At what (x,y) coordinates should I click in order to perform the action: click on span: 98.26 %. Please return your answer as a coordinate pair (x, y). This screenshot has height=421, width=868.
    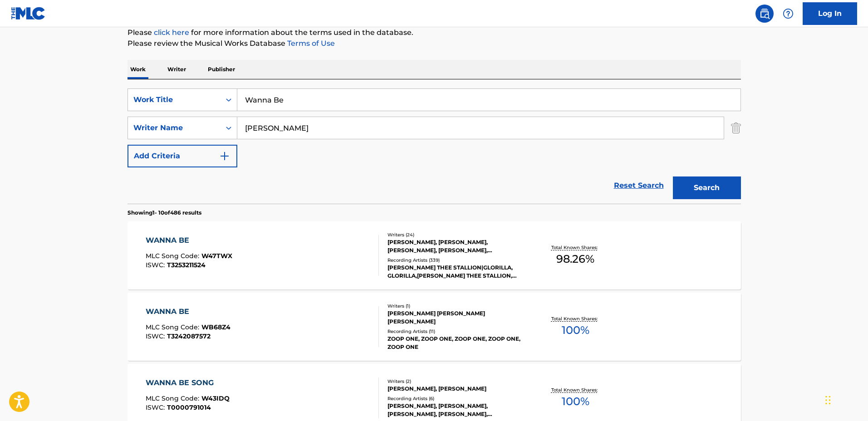
    Looking at the image, I should click on (576, 259).